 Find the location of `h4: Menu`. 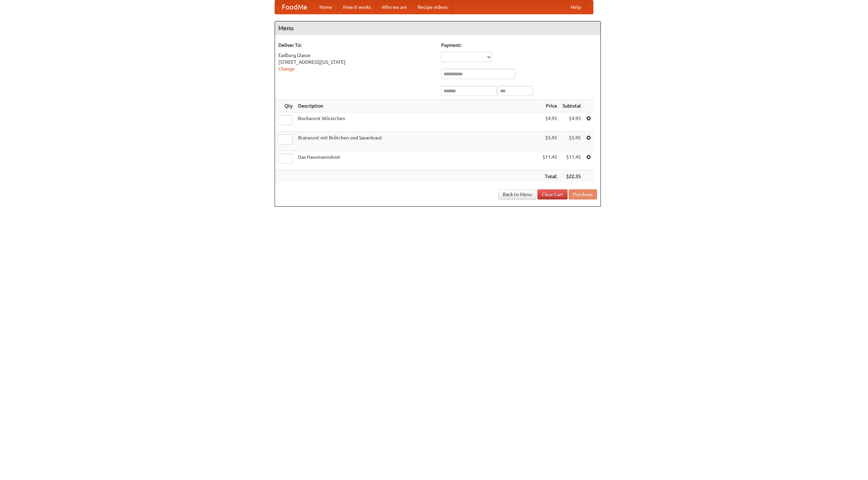

h4: Menu is located at coordinates (438, 29).